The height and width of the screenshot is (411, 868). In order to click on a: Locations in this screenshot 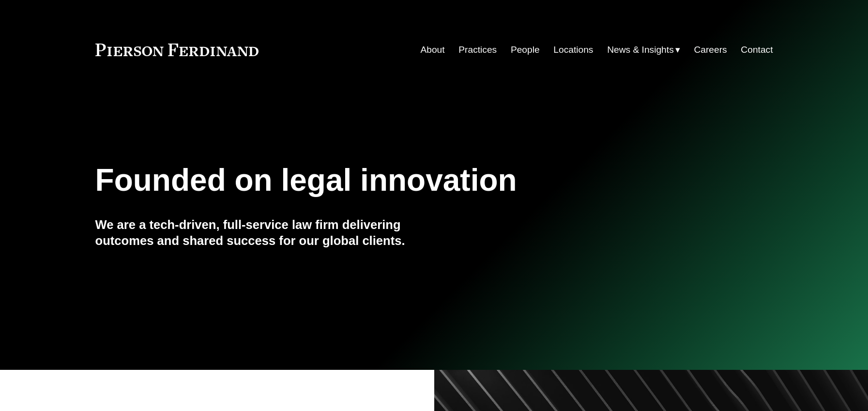, I will do `click(573, 50)`.